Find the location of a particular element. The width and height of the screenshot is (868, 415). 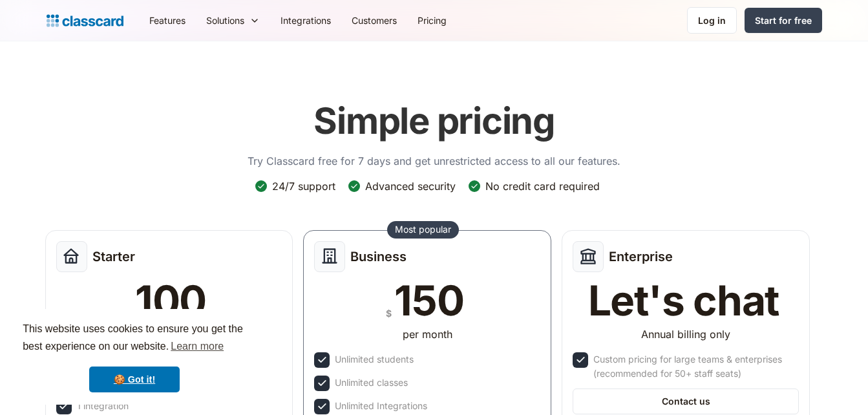

a: Features is located at coordinates (168, 20).